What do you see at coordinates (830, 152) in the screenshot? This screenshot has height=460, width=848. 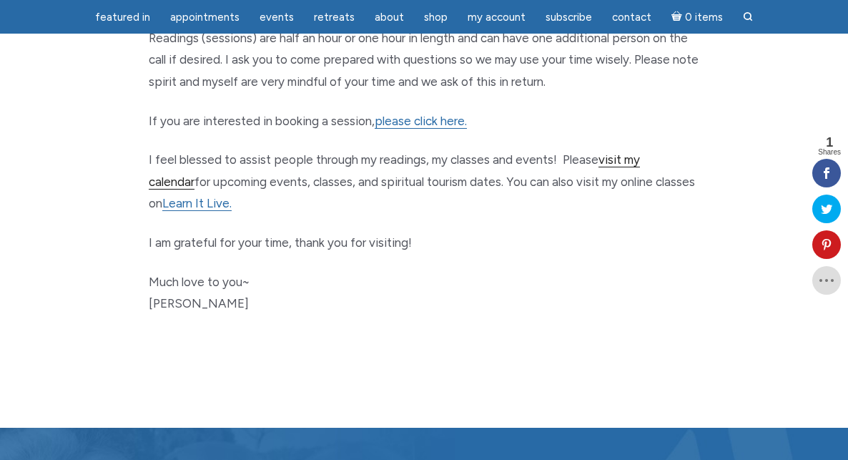 I see `span: Shares` at bounding box center [830, 152].